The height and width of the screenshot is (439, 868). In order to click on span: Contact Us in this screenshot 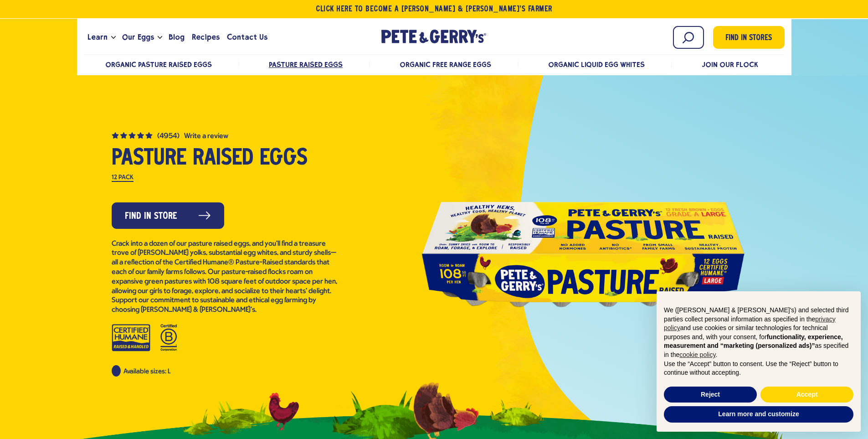, I will do `click(247, 37)`.